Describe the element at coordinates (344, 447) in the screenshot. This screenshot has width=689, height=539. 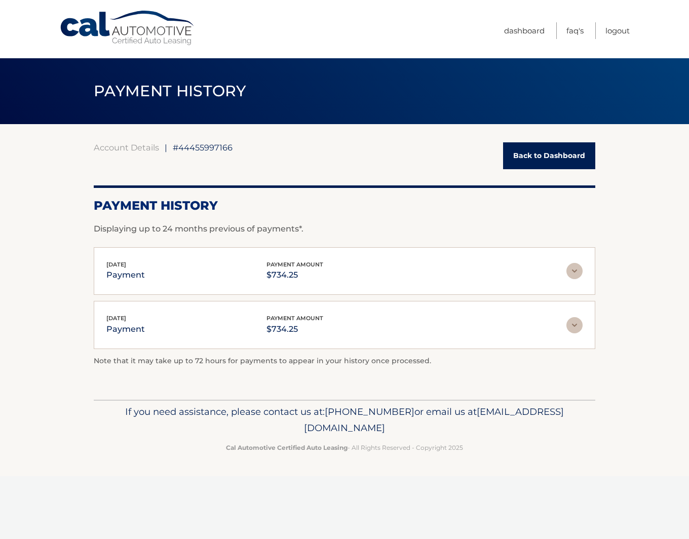
I see `p: - All Rights Reserved - Copyright 2025` at that location.